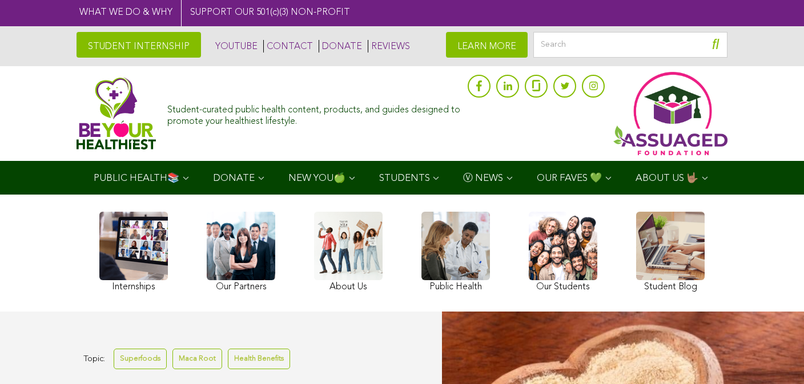 This screenshot has height=384, width=804. Describe the element at coordinates (631, 45) in the screenshot. I see `input: Search` at that location.